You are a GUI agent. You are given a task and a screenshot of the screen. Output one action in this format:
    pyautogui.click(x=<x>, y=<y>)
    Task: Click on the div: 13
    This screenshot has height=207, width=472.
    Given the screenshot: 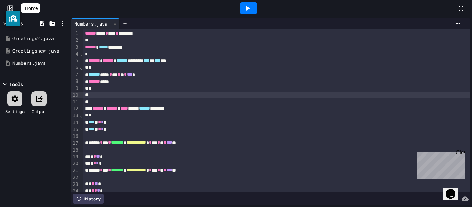 What is the action you would take?
    pyautogui.click(x=75, y=116)
    